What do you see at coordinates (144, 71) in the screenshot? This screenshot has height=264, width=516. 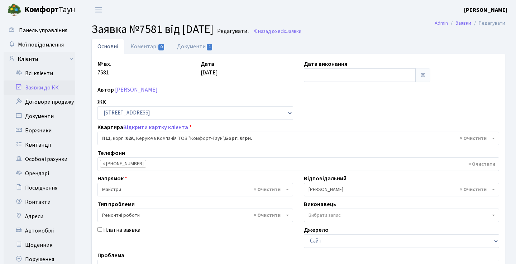 I see `div: 7581` at bounding box center [144, 71].